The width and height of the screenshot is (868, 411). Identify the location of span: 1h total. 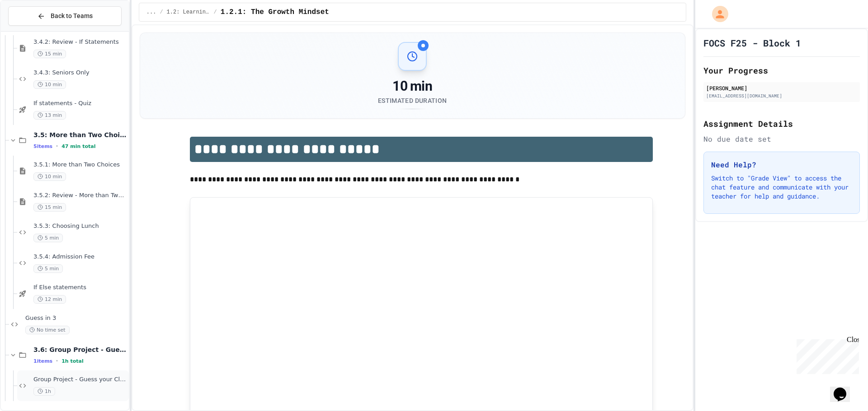
(72, 361).